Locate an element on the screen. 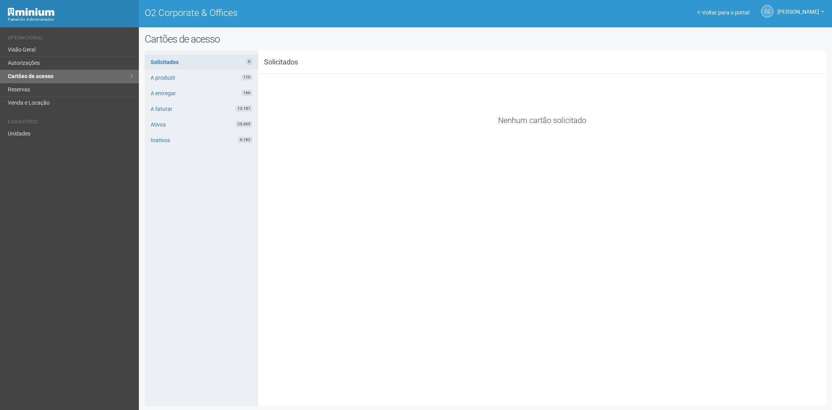 The width and height of the screenshot is (832, 410). a: Solicitados0 is located at coordinates (201, 62).